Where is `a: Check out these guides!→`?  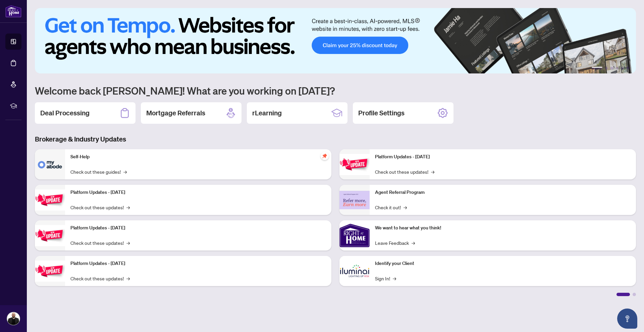
a: Check out these guides!→ is located at coordinates (99, 171).